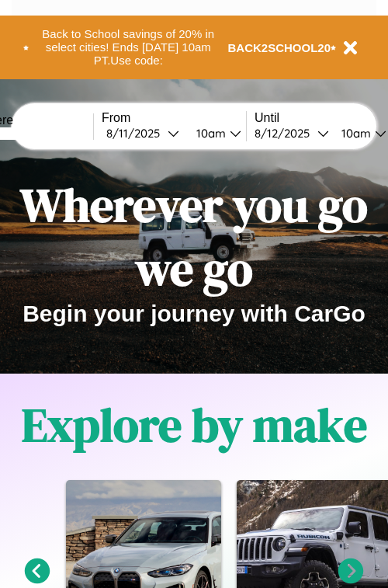 The width and height of the screenshot is (388, 588). I want to click on div: 8 / 11 / 2025, so click(137, 133).